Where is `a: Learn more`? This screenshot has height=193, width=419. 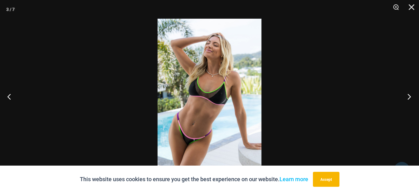
a: Learn more is located at coordinates (294, 179).